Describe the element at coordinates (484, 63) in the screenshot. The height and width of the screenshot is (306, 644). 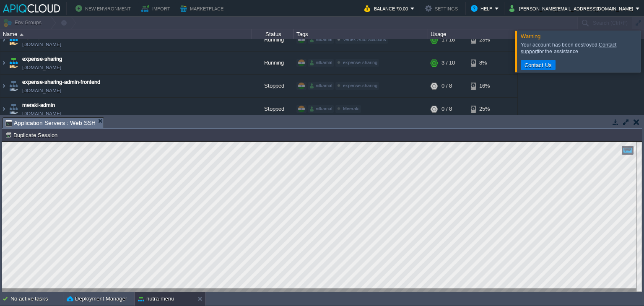
I see `div: 8%` at that location.